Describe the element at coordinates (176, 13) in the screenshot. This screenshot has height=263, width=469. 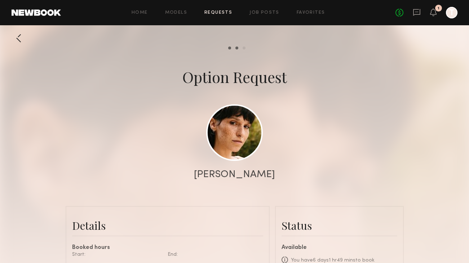
I see `a: Models` at that location.